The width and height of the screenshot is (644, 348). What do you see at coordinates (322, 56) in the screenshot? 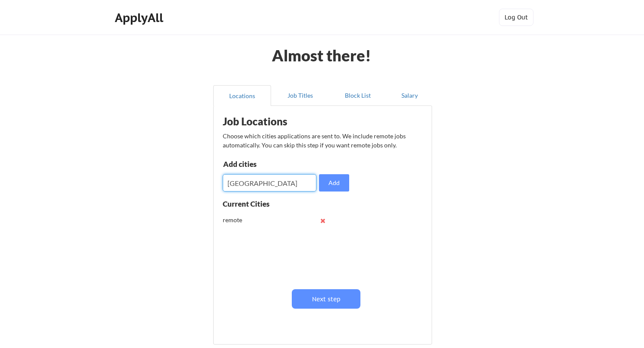
I see `div: Almost there!` at bounding box center [322, 56].